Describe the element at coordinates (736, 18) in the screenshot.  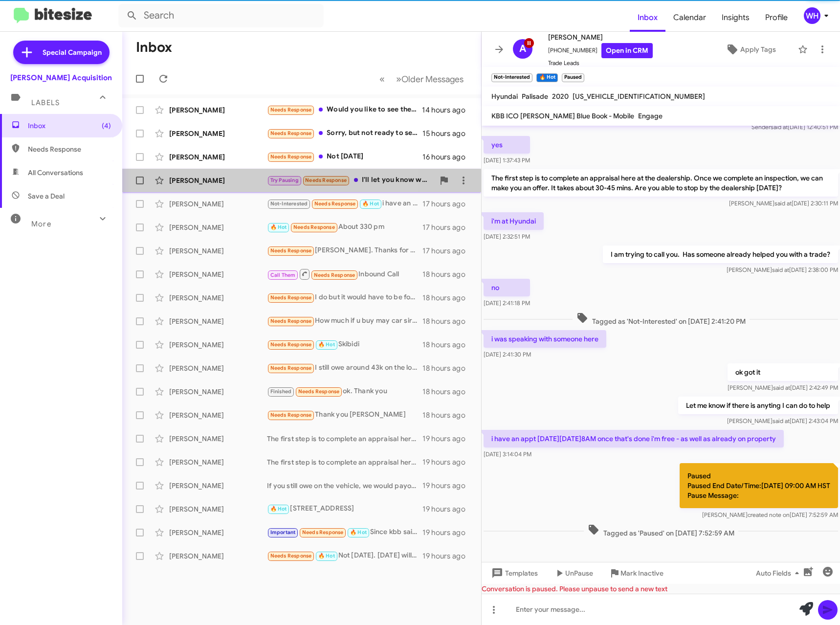
I see `span: Insights` at that location.